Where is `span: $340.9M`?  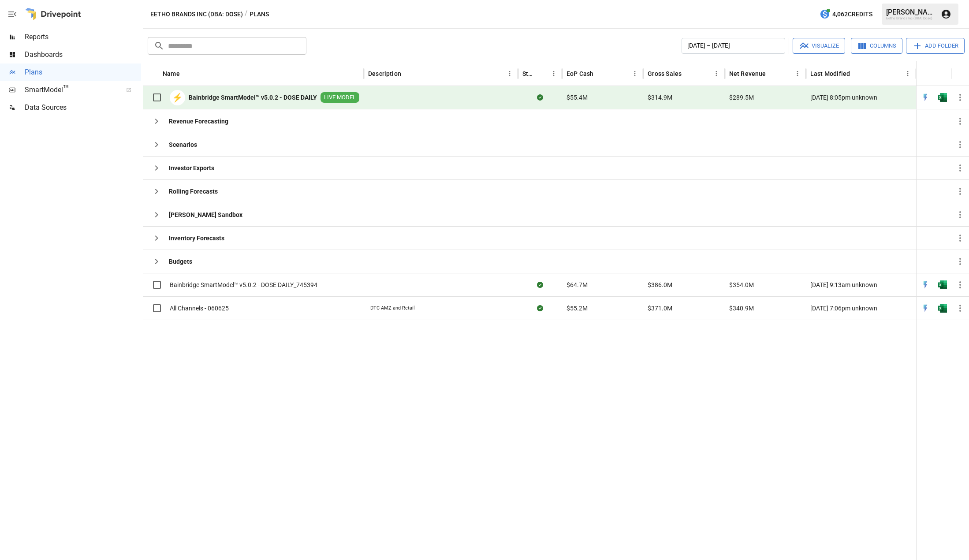
span: $340.9M is located at coordinates (742, 308).